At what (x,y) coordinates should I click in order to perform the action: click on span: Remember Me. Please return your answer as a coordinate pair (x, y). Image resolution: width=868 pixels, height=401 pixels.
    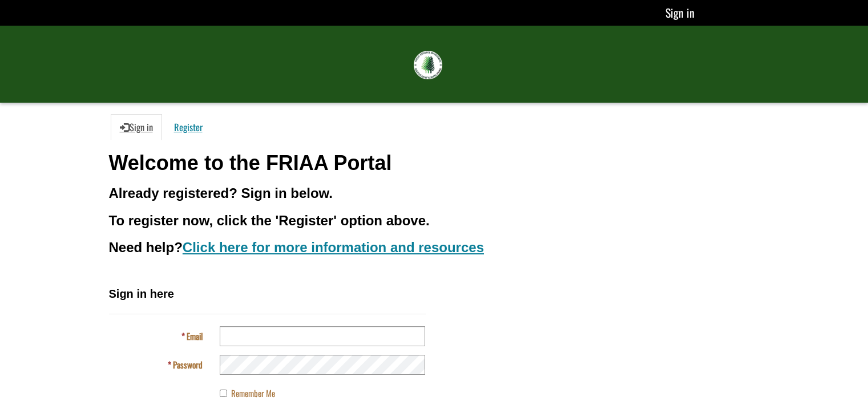
    Looking at the image, I should click on (253, 393).